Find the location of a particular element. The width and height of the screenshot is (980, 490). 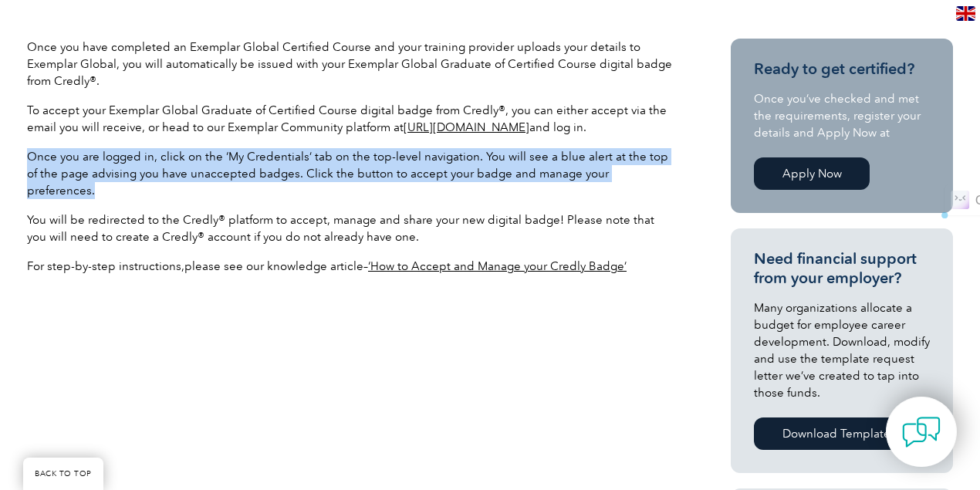

h3: Need financial support from your employer? is located at coordinates (842, 268).